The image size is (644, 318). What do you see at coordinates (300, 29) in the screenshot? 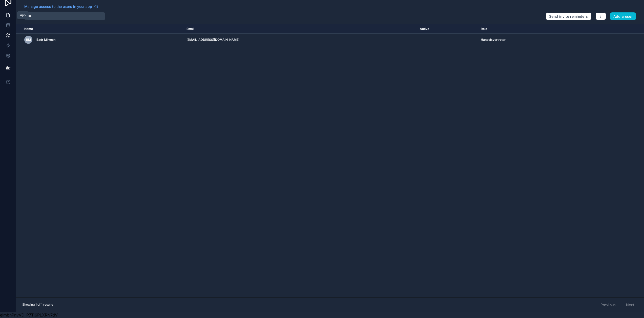
I see `th: Email` at bounding box center [300, 29].